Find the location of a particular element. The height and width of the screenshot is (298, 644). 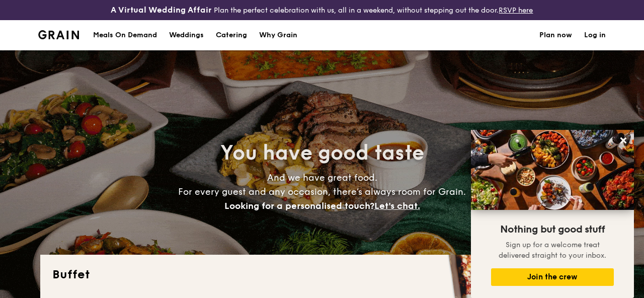

span: Sign up for a welcome treat delivered straight to your inbox. is located at coordinates (553, 250).